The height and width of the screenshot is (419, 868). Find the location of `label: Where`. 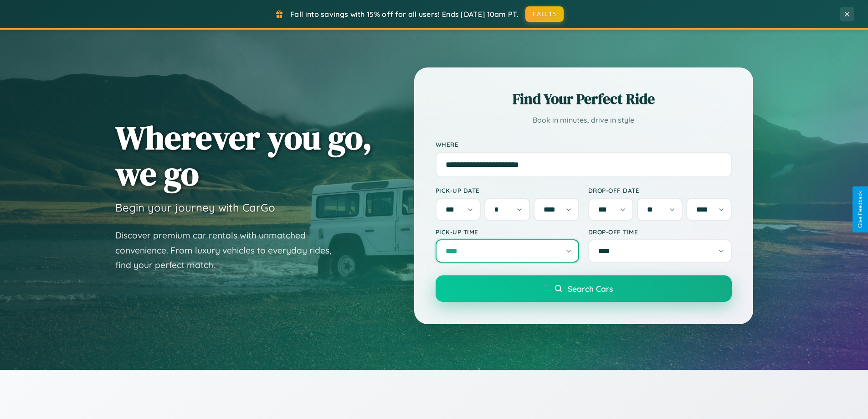

label: Where is located at coordinates (584, 144).